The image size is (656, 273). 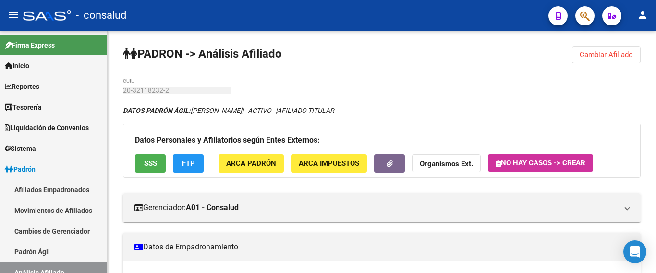 What do you see at coordinates (606, 55) in the screenshot?
I see `span: Cambiar Afiliado` at bounding box center [606, 55].